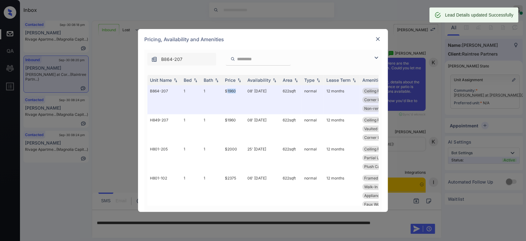  I want to click on span: Appliance Packa..., so click(380, 195).